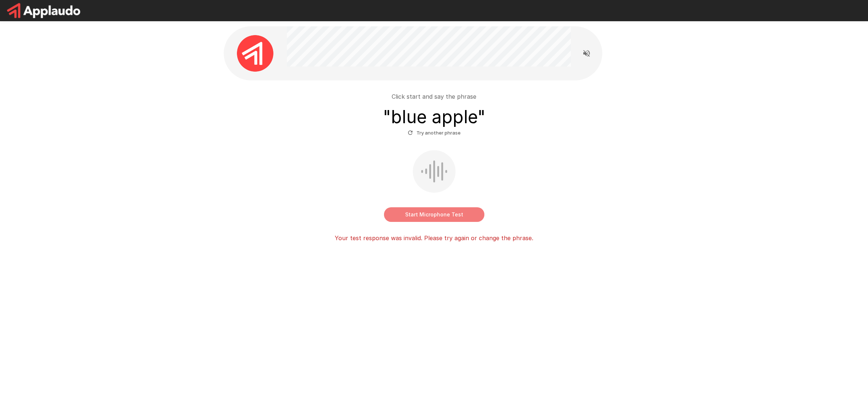 Image resolution: width=868 pixels, height=397 pixels. What do you see at coordinates (434, 215) in the screenshot?
I see `button: Start Microphone Test` at bounding box center [434, 215].